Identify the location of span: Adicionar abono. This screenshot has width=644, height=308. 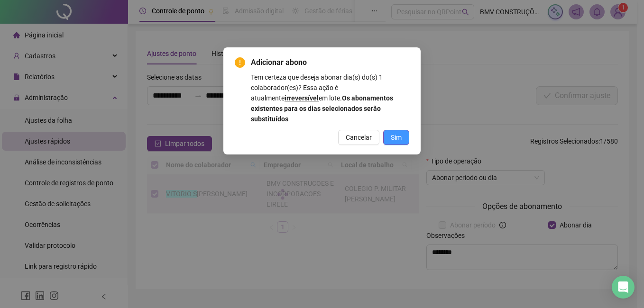
(330, 63).